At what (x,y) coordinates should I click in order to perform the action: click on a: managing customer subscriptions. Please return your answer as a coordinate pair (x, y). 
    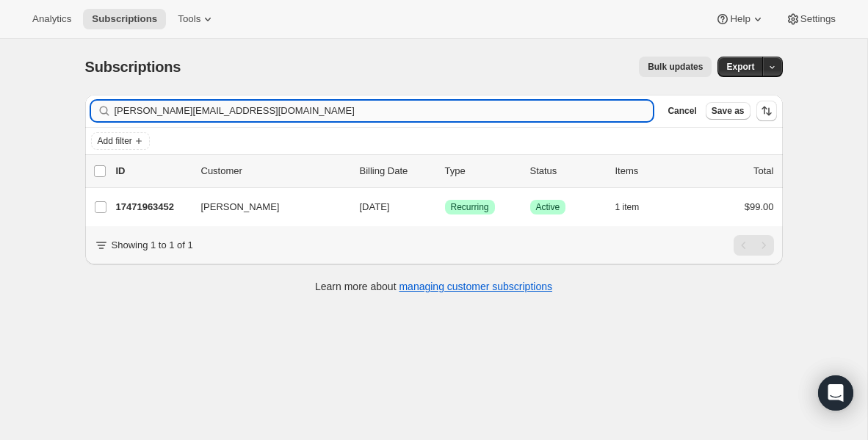
    Looking at the image, I should click on (475, 287).